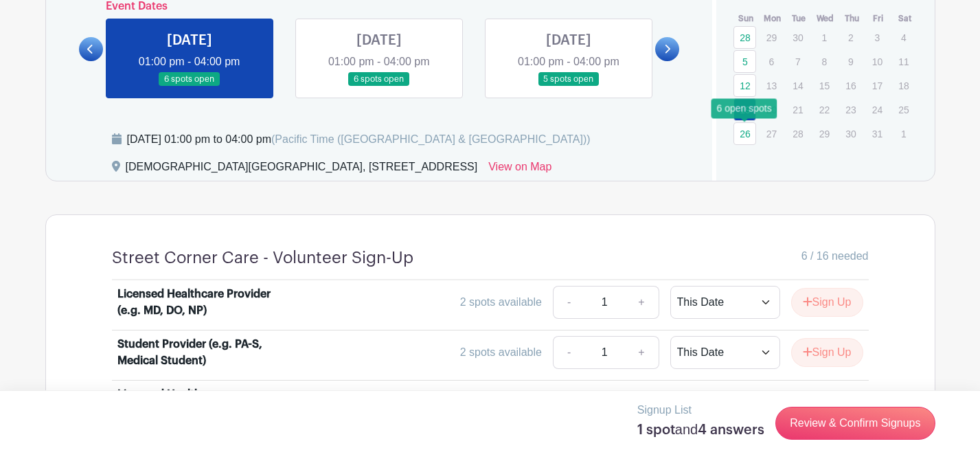 The height and width of the screenshot is (459, 980). What do you see at coordinates (905, 19) in the screenshot?
I see `th: Sat` at bounding box center [905, 19].